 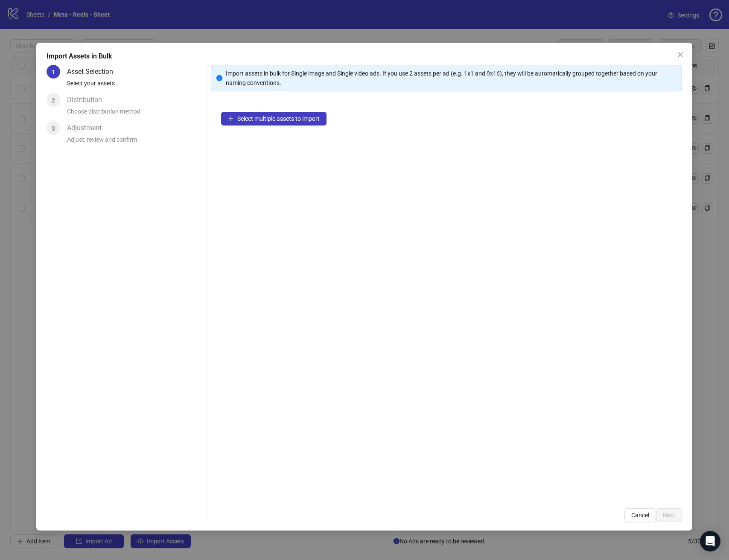 What do you see at coordinates (641, 515) in the screenshot?
I see `span: Cancel` at bounding box center [641, 515].